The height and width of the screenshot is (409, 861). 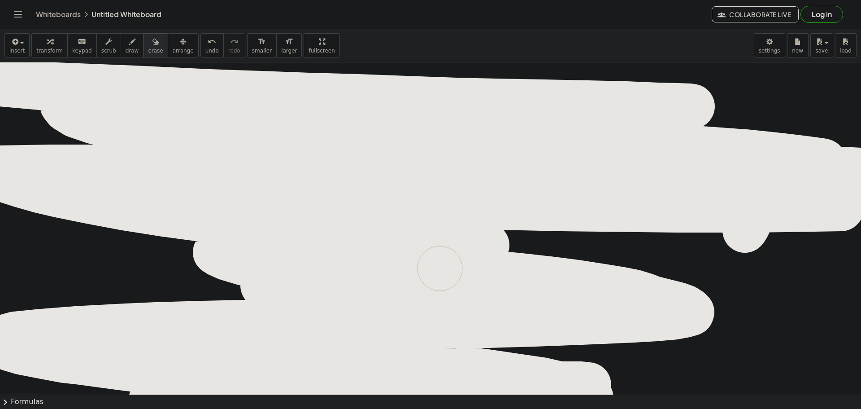 What do you see at coordinates (289, 51) in the screenshot?
I see `span: larger` at bounding box center [289, 51].